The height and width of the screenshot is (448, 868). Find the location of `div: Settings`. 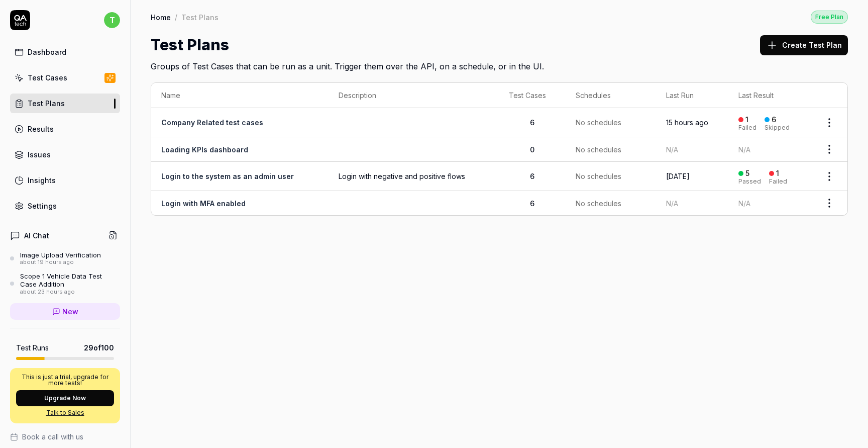

div: Settings is located at coordinates (42, 205).